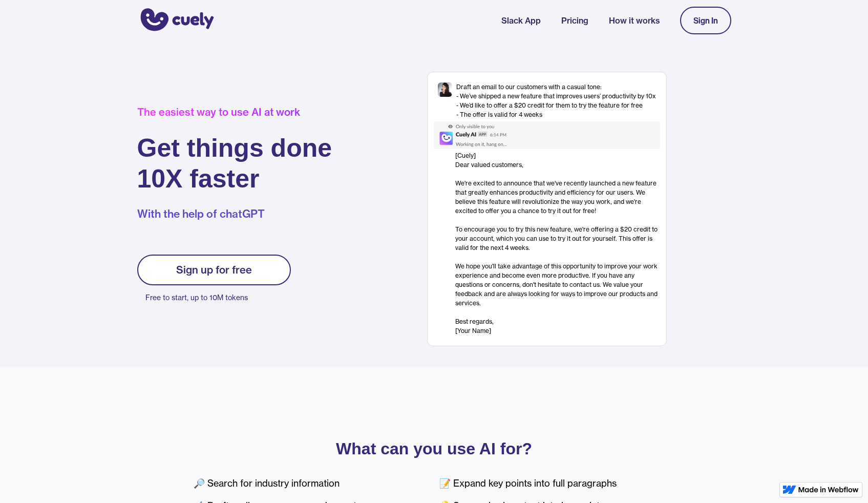 This screenshot has height=503, width=868. Describe the element at coordinates (556, 101) in the screenshot. I see `div: Draft an email to our customers with a casual tone: - We’ve shipped a new feature that improves u...` at that location.